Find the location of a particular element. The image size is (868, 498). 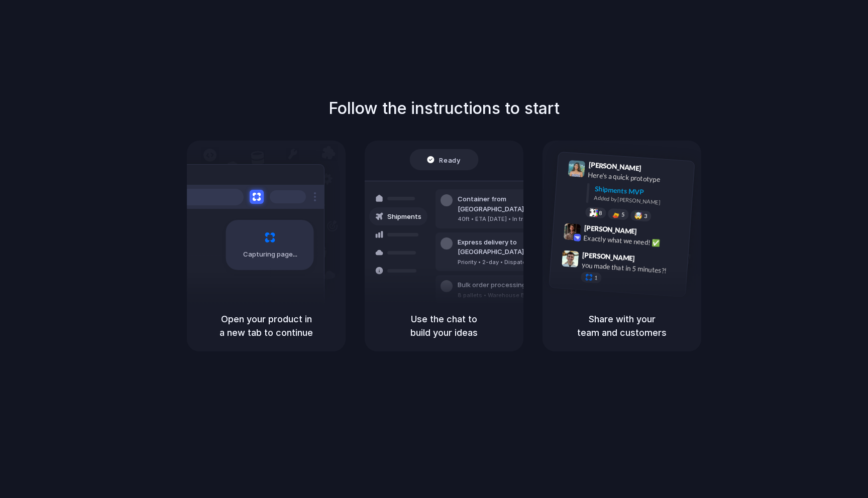

span: Shipments is located at coordinates (404, 217).